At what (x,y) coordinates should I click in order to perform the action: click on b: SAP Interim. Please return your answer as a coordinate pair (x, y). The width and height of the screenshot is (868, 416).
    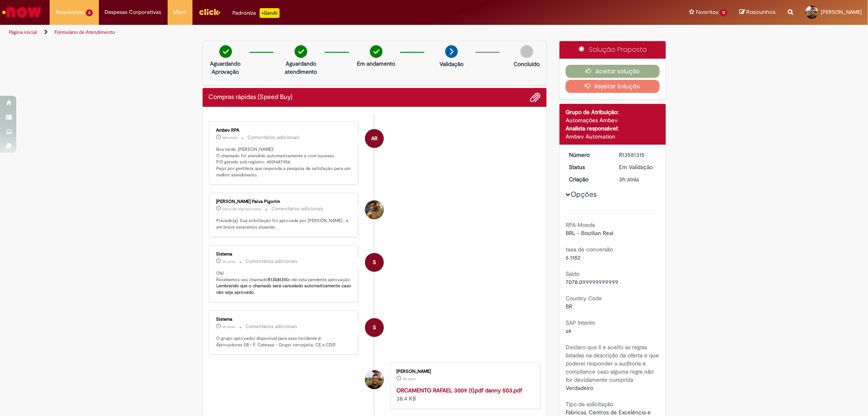
    Looking at the image, I should click on (580, 323).